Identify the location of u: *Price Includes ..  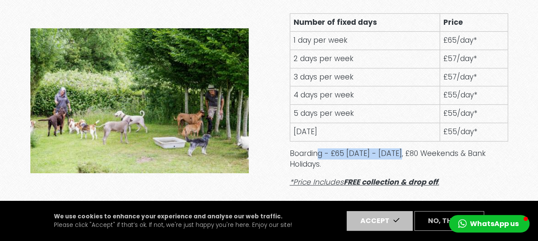
(364, 182).